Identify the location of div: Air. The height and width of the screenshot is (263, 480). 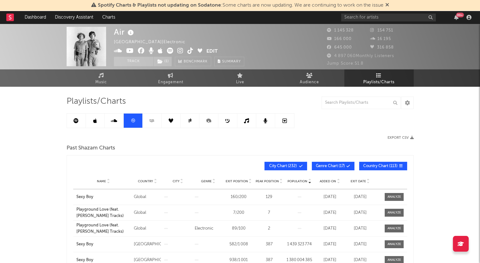
(125, 32).